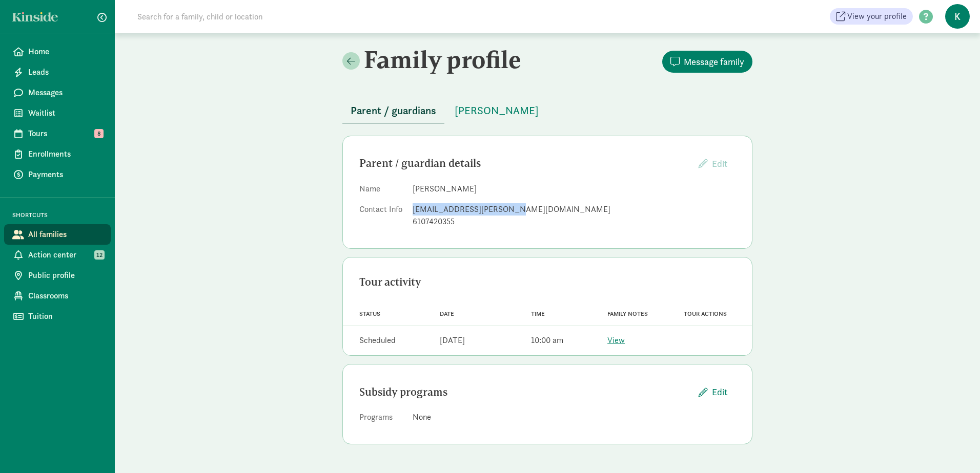 This screenshot has height=473, width=980. I want to click on span: K, so click(958, 17).